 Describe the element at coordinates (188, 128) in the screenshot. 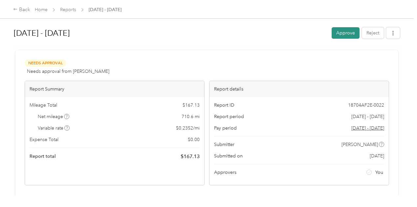

I see `span: $ 0.2352 / mi` at that location.